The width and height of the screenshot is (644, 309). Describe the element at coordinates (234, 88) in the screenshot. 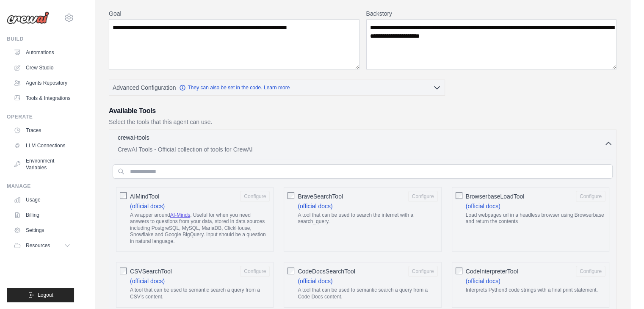

I see `a: They can also be set in the code. Learn more` at that location.